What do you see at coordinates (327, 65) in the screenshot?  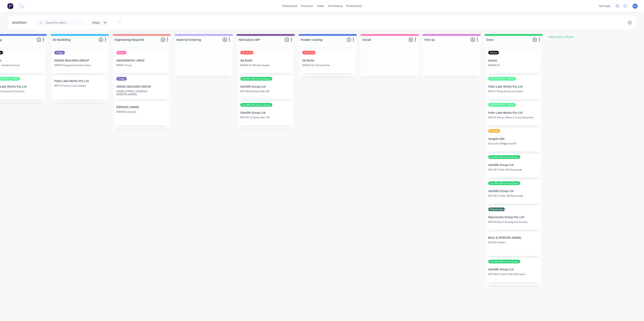 I see `p: KF4026-02 Chimney Flue` at bounding box center [327, 65].